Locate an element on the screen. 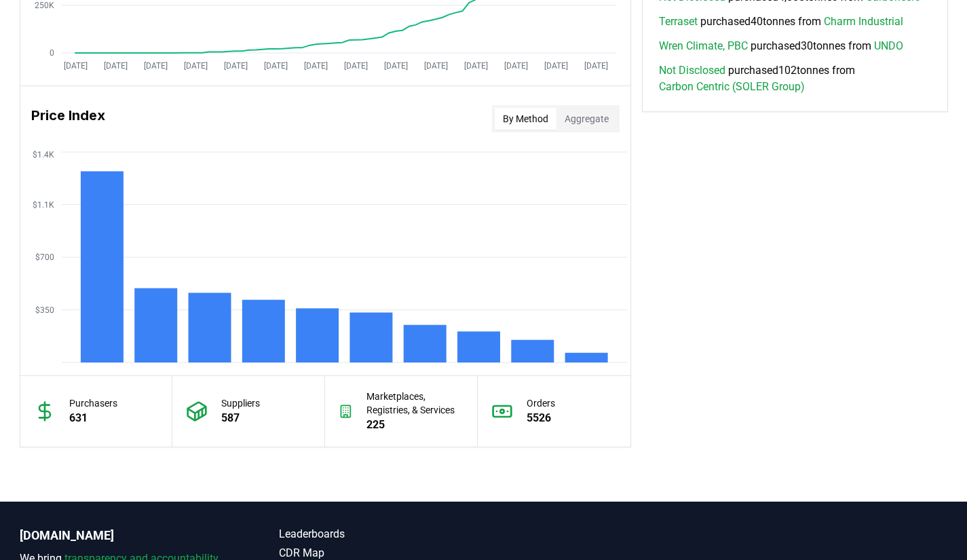  p: 5526 is located at coordinates (541, 418).